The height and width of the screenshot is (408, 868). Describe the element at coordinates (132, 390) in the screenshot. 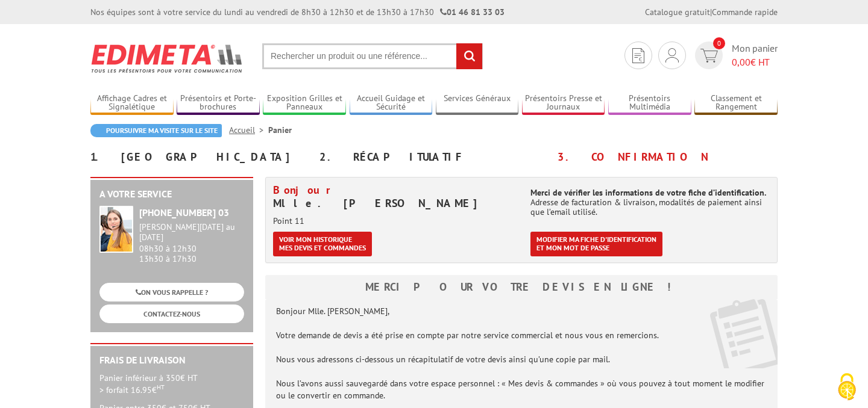

I see `span: > forfait 16.95€` at that location.